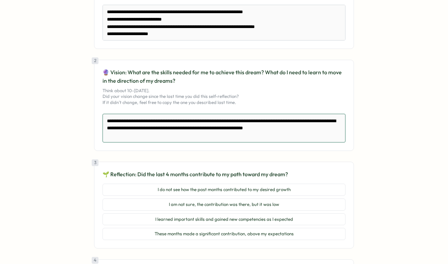 This screenshot has height=264, width=448. I want to click on p: 🔮 Vision: What are the skills needed for me to achieve this dream? What do I need to learn to mov..., so click(224, 77).